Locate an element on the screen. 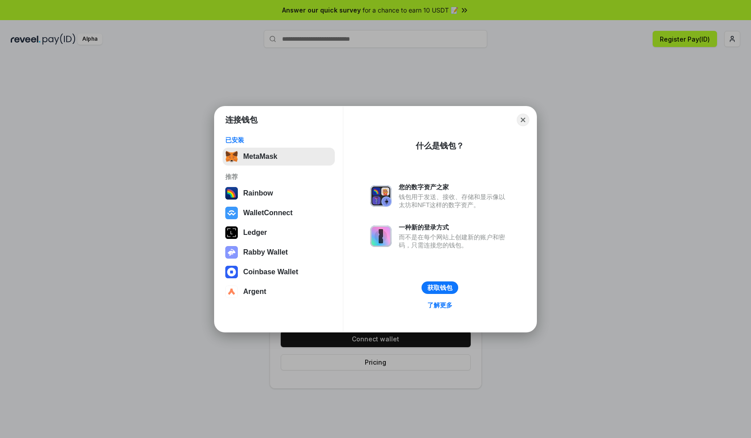 This screenshot has height=438, width=751. button: Argent is located at coordinates (278, 291).